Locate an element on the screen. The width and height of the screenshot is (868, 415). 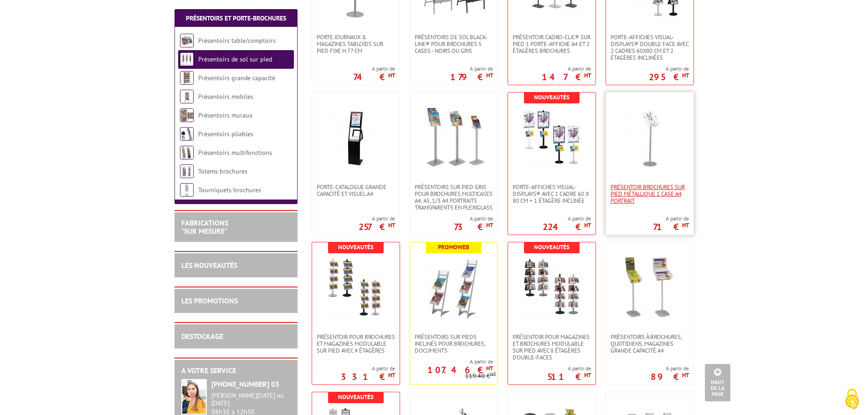
img: Présentoirs grande capacité is located at coordinates (186, 78).